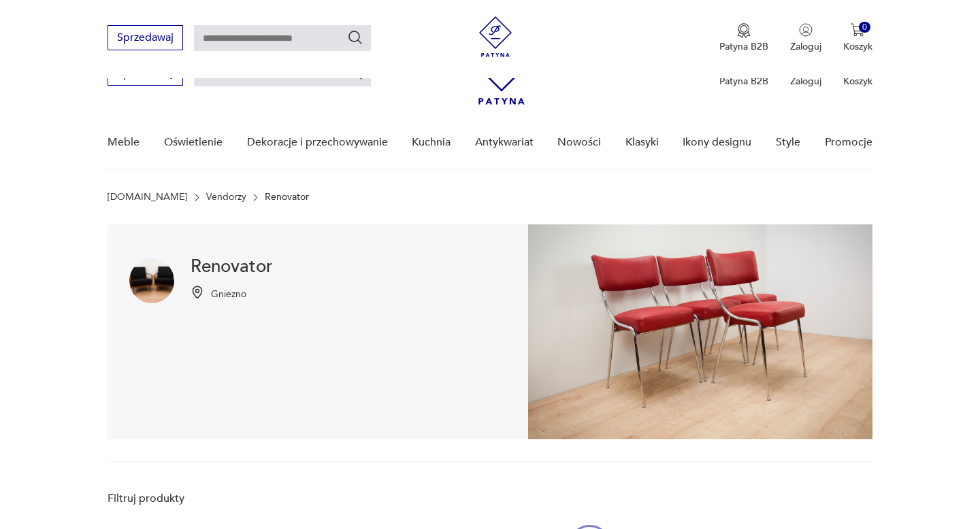 The image size is (980, 529). What do you see at coordinates (717, 142) in the screenshot?
I see `a: Ikony designu` at bounding box center [717, 142].